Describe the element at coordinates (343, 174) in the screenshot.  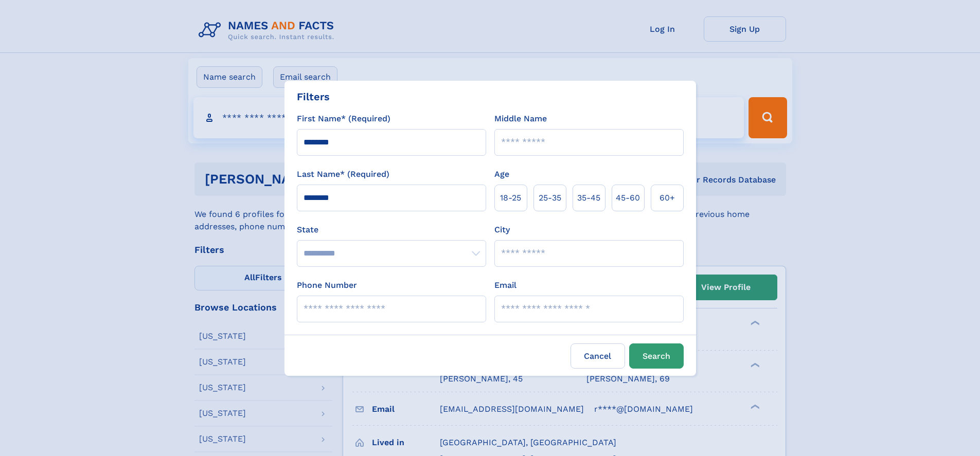
I see `label: Last Name* (Required)` at that location.